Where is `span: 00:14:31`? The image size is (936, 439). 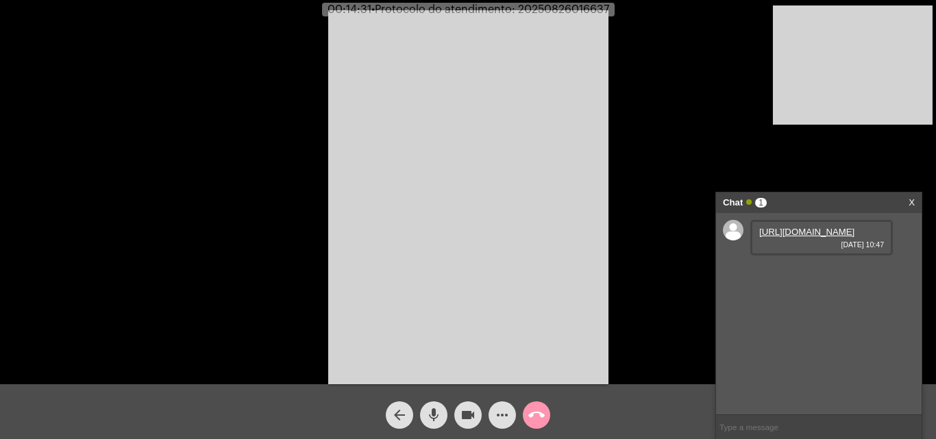
span: 00:14:31 is located at coordinates (349, 10).